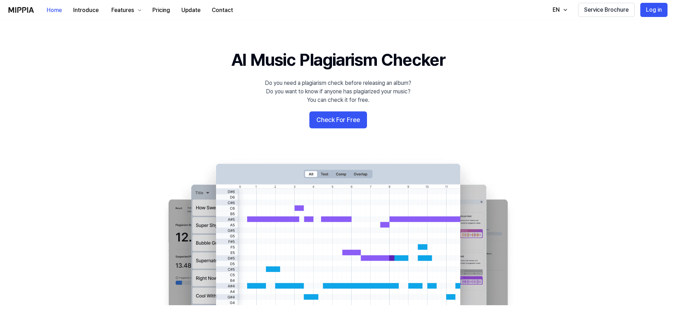  I want to click on img: logo, so click(21, 10).